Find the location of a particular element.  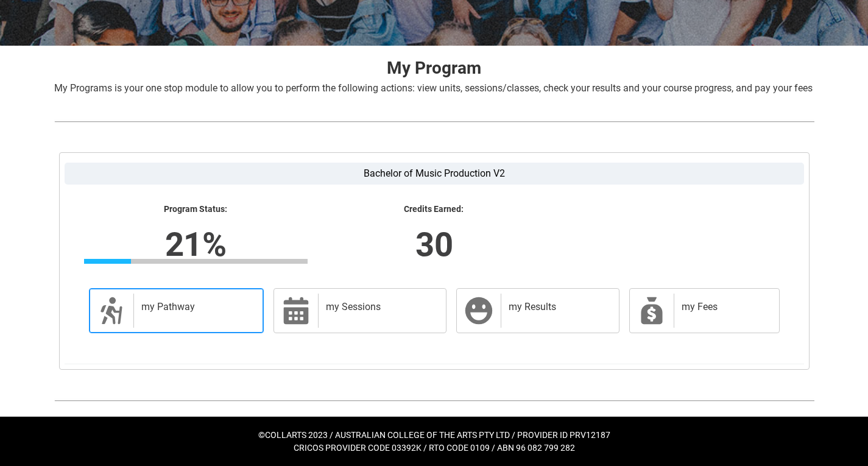

h2: my Sessions is located at coordinates (380, 307).